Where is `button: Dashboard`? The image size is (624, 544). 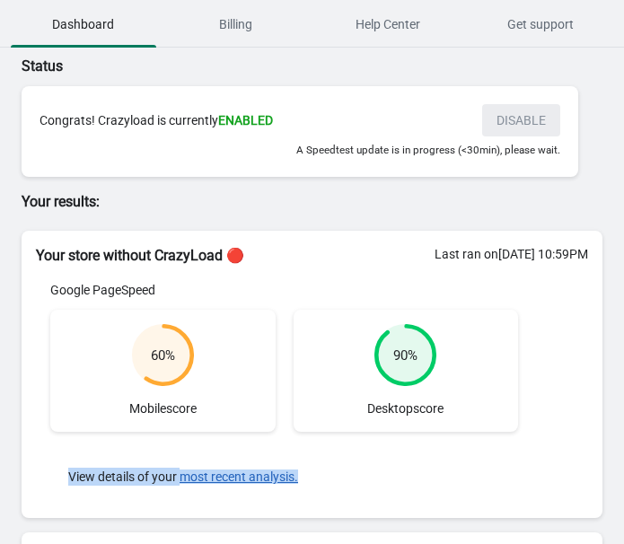
button: Dashboard is located at coordinates (84, 24).